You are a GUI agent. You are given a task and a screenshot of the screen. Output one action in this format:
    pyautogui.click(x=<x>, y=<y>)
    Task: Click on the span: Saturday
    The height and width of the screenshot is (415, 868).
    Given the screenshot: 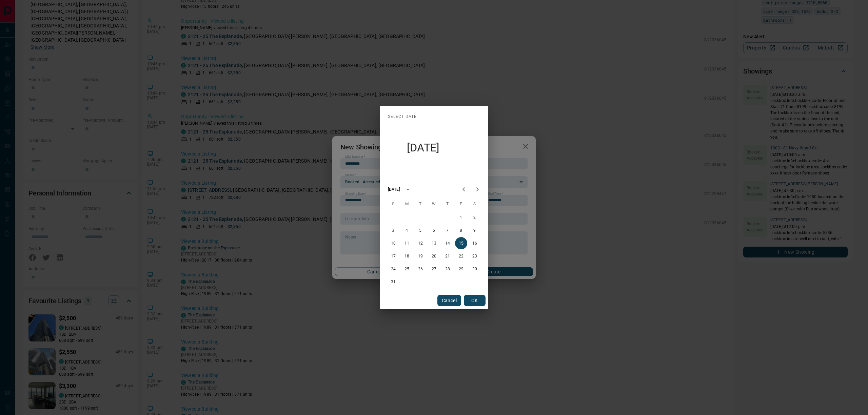 What is the action you would take?
    pyautogui.click(x=475, y=204)
    